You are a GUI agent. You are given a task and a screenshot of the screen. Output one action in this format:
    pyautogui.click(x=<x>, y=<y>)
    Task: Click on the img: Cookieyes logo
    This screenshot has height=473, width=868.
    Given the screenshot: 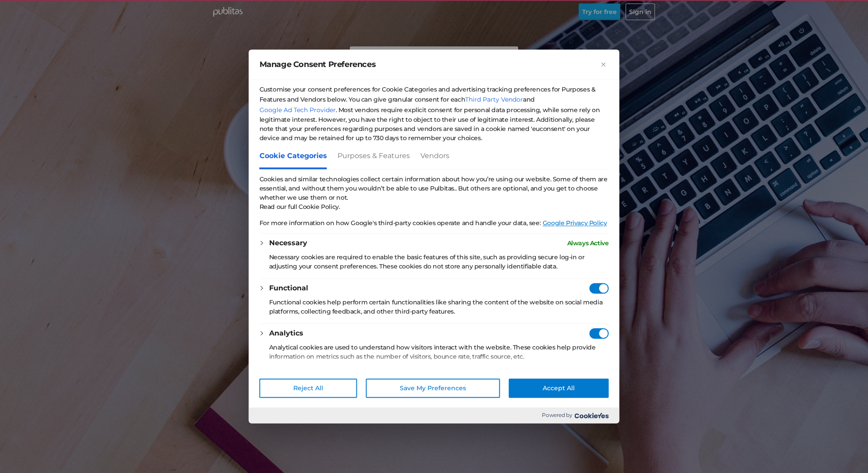 What is the action you would take?
    pyautogui.click(x=592, y=415)
    